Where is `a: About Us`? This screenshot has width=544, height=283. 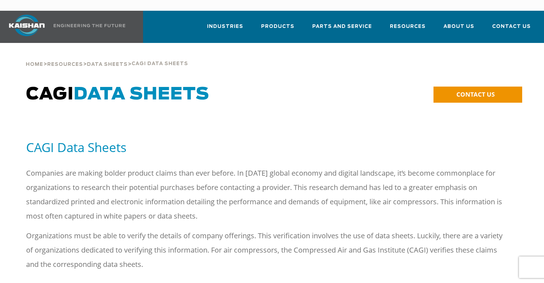
a: About Us is located at coordinates (459, 29).